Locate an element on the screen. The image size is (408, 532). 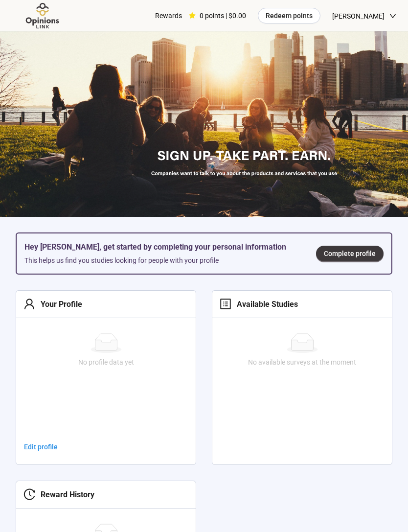
span: user is located at coordinates (30, 304).